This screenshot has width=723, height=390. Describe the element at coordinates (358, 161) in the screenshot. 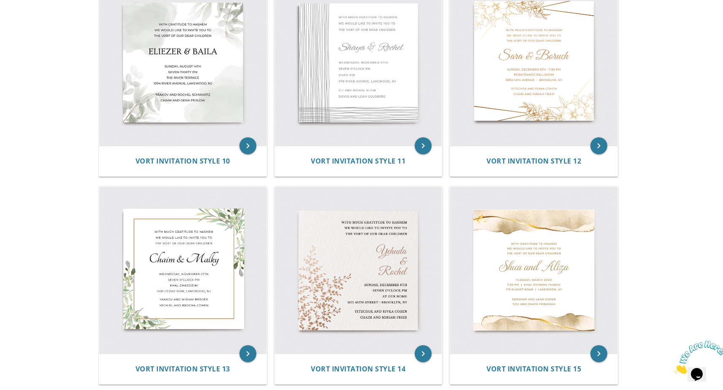

I see `a: Vort Invitation Style 11` at that location.